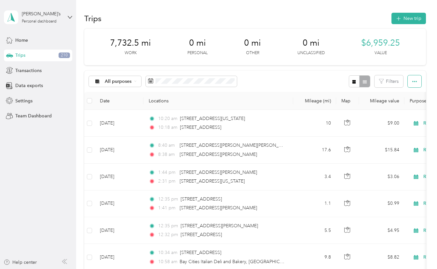 The image size is (437, 269). What do you see at coordinates (315, 204) in the screenshot?
I see `td: 1.1` at bounding box center [315, 204].